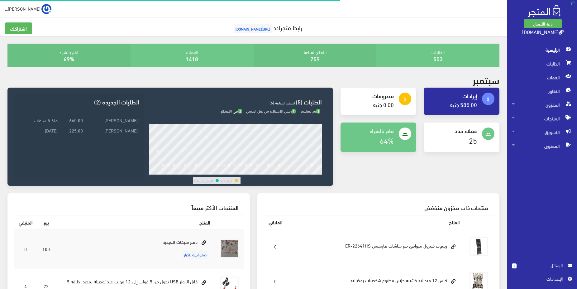 This screenshot has height=289, width=577. Describe the element at coordinates (542, 105) in the screenshot. I see `a: المخزون` at that location.